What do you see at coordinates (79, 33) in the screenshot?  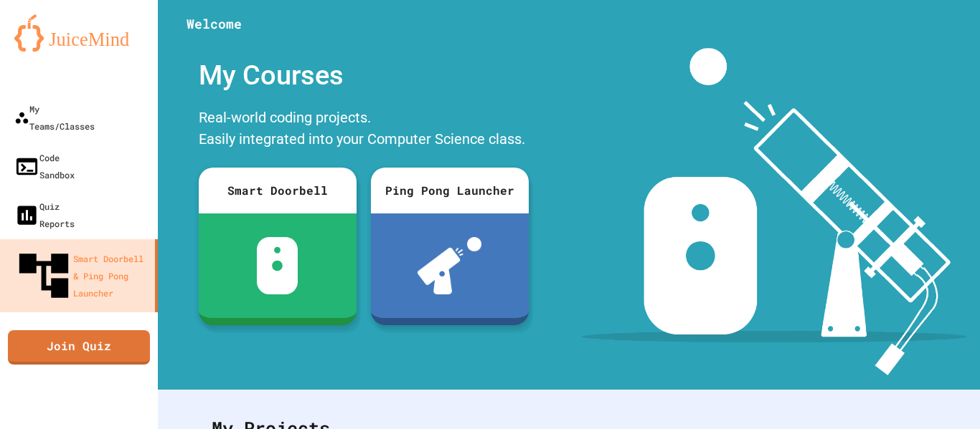 I see `img: logo-orange.svg` at bounding box center [79, 33].